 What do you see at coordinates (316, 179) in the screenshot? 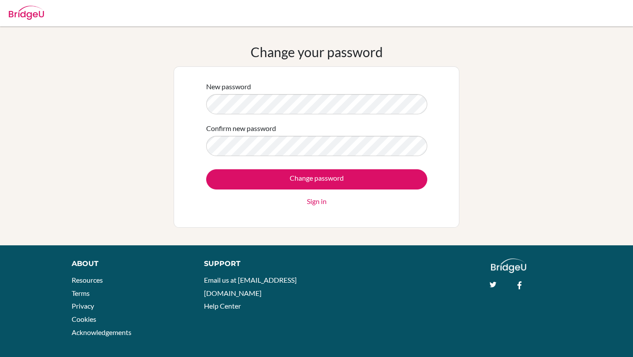
I see `input: Change password` at bounding box center [316, 179].